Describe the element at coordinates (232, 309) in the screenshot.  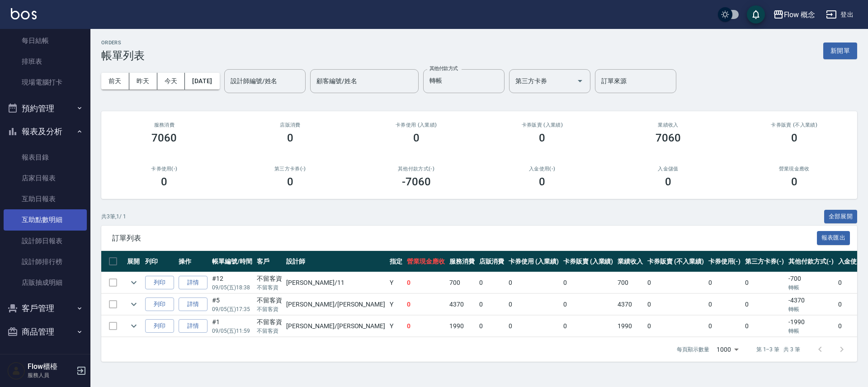
I see `p: 09/05 (五) 17:35` at that location.